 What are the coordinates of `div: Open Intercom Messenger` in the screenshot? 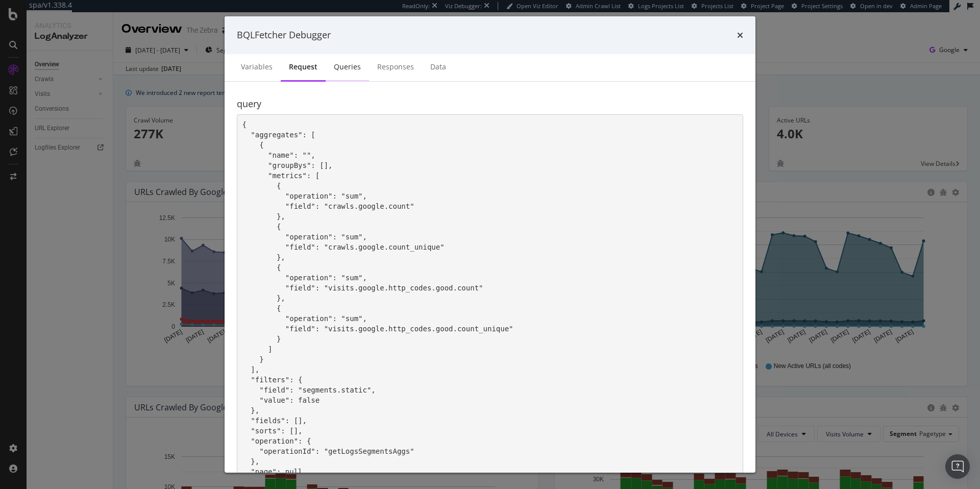 It's located at (958, 467).